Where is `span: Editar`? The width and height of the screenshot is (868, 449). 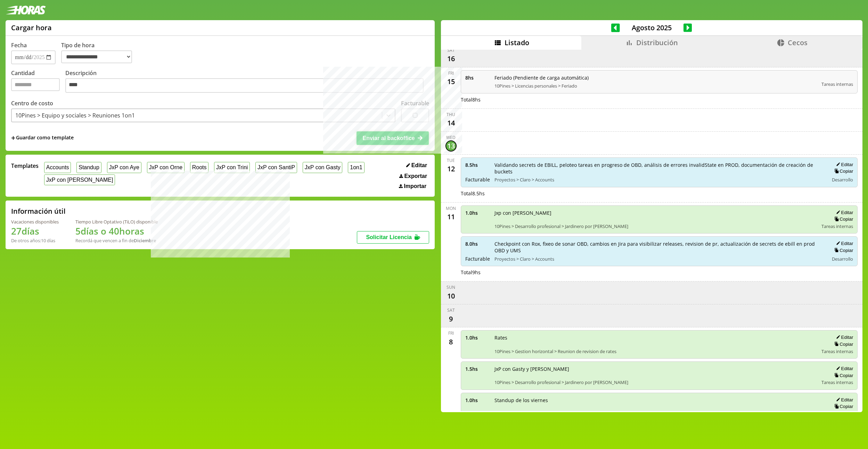 span: Editar is located at coordinates (419, 166).